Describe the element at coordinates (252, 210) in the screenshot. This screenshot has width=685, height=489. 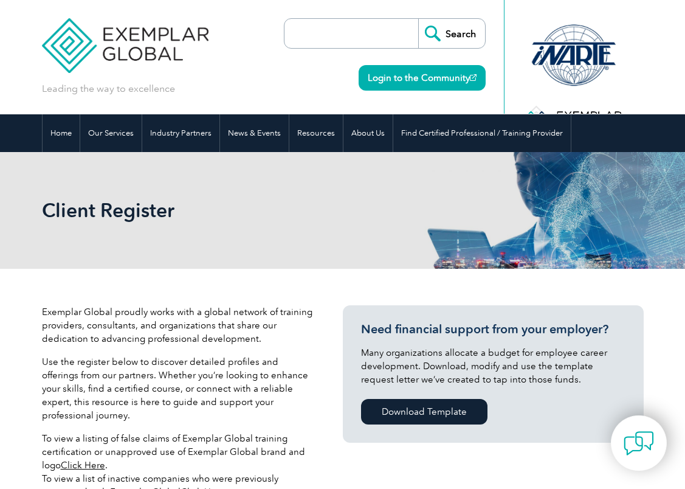
I see `h2: Client Register` at that location.